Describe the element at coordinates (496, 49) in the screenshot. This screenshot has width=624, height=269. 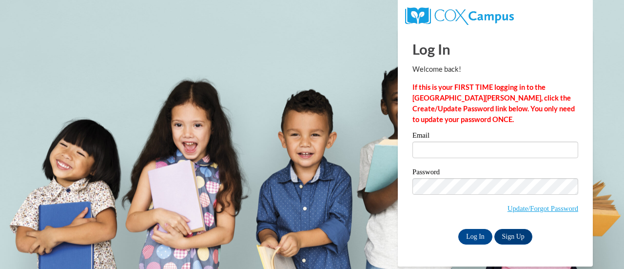
I see `h1: Log In` at that location.